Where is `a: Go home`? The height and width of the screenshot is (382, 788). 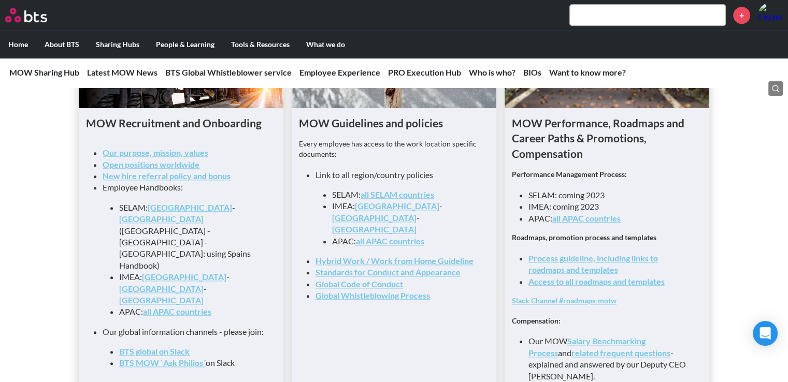
a: Go home is located at coordinates (36, 15).